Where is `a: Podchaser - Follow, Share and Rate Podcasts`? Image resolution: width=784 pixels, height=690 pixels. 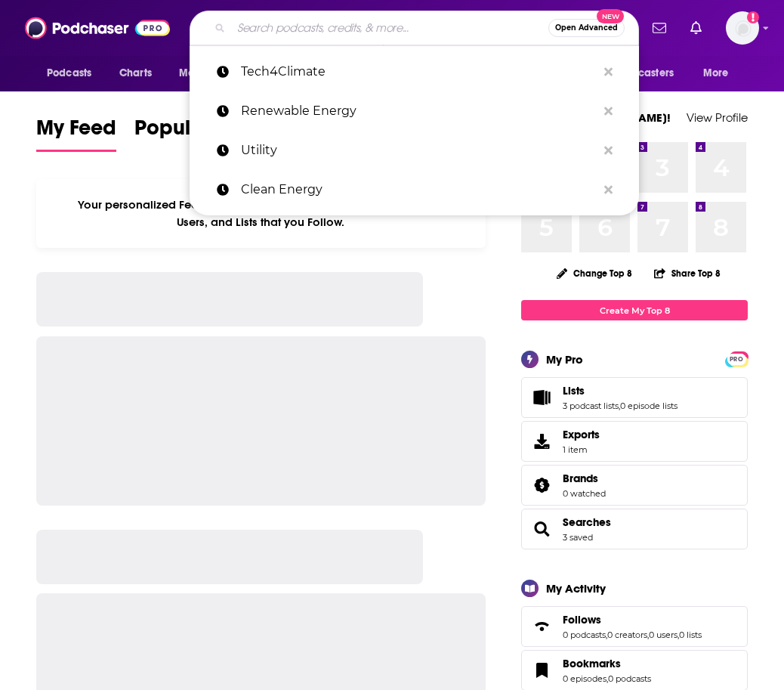
a: Podchaser - Follow, Share and Rate Podcasts is located at coordinates (98, 28).